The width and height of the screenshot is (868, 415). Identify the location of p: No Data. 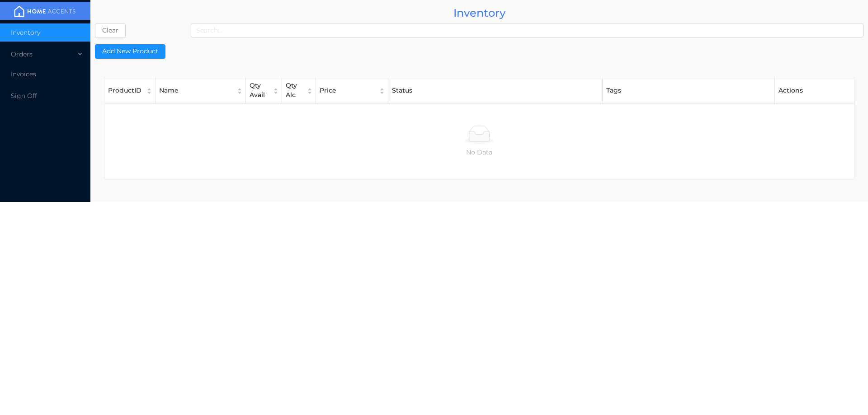
(479, 152).